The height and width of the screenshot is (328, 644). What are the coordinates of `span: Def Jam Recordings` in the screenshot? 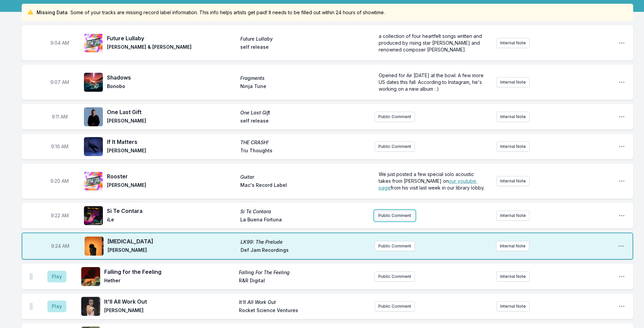 It's located at (305, 251).